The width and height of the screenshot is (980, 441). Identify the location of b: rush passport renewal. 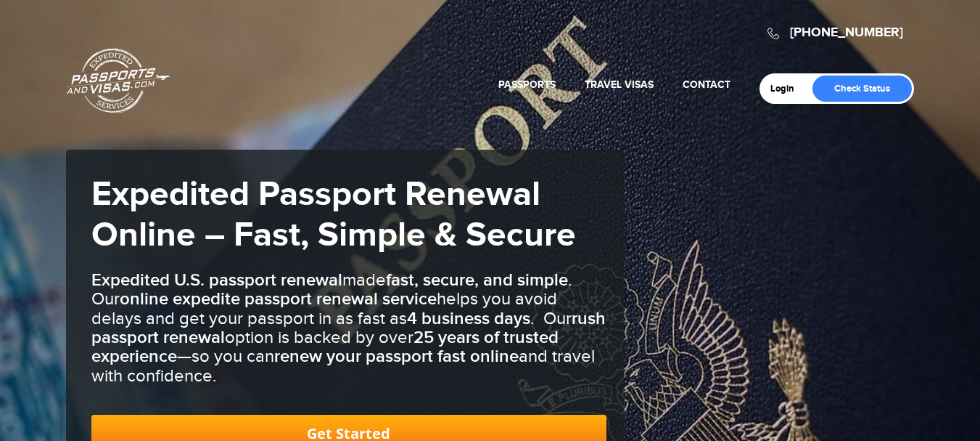
(349, 328).